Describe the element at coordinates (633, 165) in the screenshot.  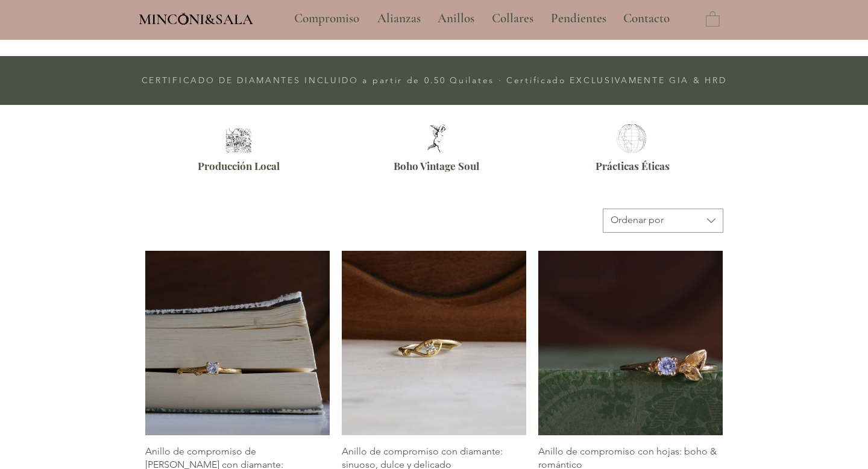
I see `span: Prácticas Éticas` at that location.